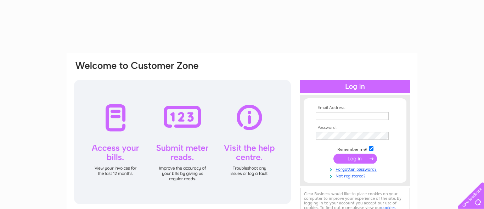 This screenshot has width=484, height=209. I want to click on th: Password:, so click(355, 127).